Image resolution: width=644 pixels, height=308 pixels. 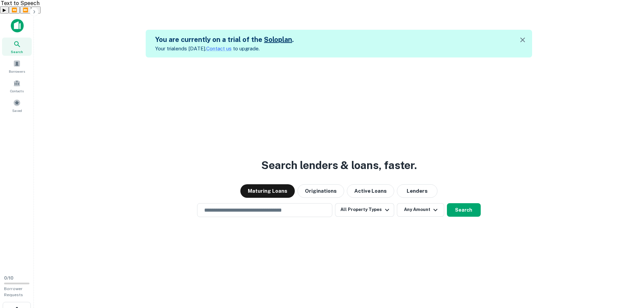 I want to click on button: Maturing Loans, so click(x=267, y=191).